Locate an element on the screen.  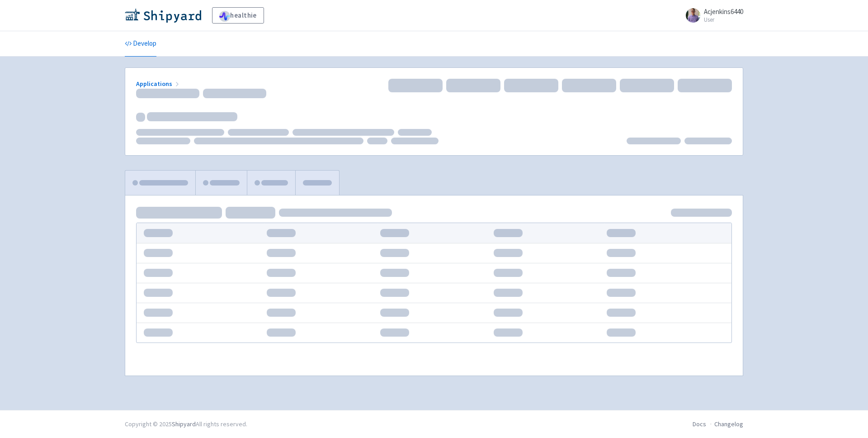
img: Shipyard logo is located at coordinates (163, 15).